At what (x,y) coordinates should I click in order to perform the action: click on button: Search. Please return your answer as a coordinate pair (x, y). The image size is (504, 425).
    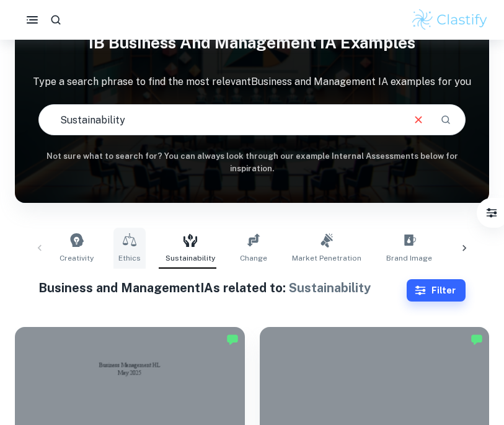
    Looking at the image, I should click on (446, 119).